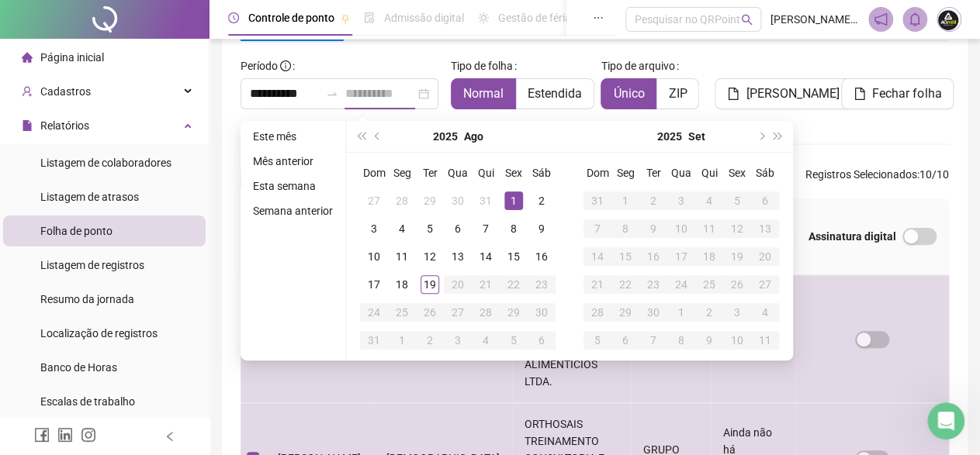 The width and height of the screenshot is (980, 455). What do you see at coordinates (87, 299) in the screenshot?
I see `span: Resumo da jornada` at bounding box center [87, 299].